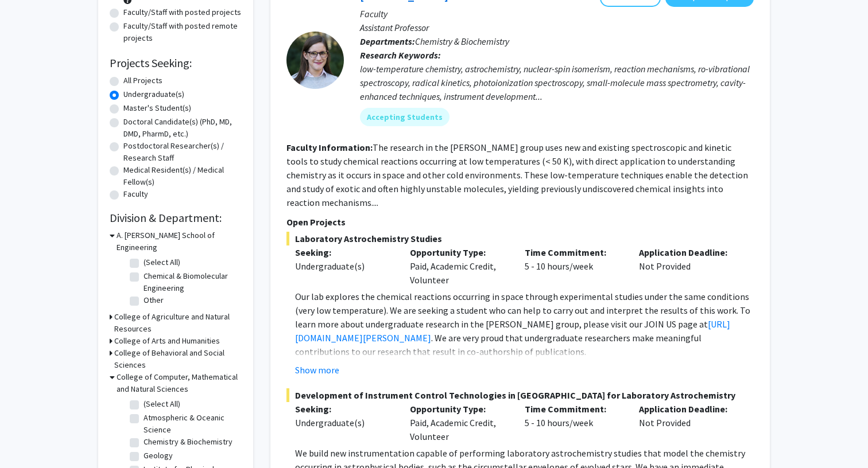  What do you see at coordinates (188, 442) in the screenshot?
I see `label: Chemistry & Biochemistry` at bounding box center [188, 442].